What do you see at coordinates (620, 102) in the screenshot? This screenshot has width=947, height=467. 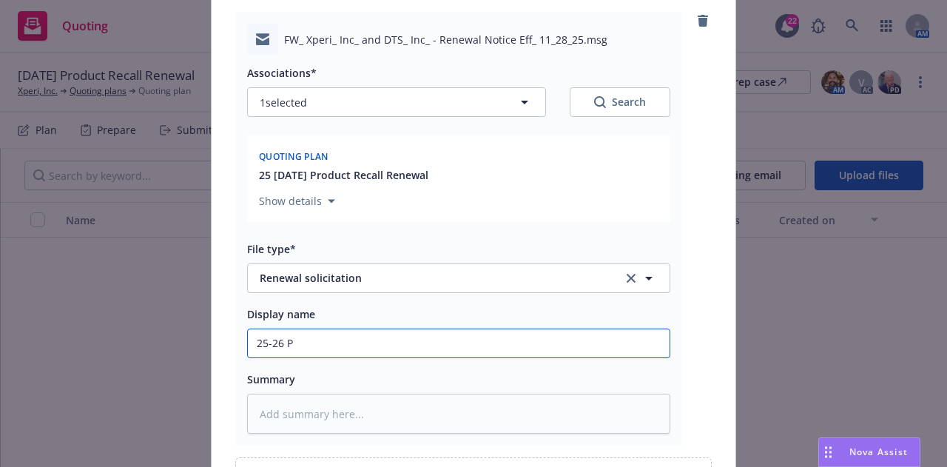 I see `button: SearchSearch` at bounding box center [620, 102].